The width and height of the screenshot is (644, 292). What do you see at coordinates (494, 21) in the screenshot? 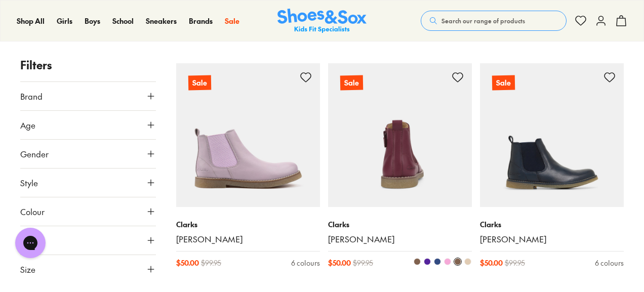
I see `button: Search our range of products` at bounding box center [494, 21].